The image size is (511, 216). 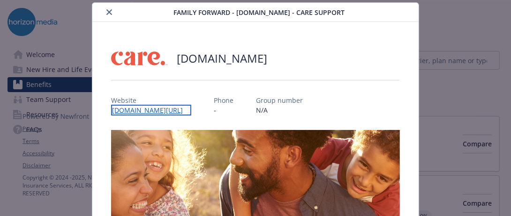 What do you see at coordinates (223, 100) in the screenshot?
I see `p: Phone` at bounding box center [223, 100].